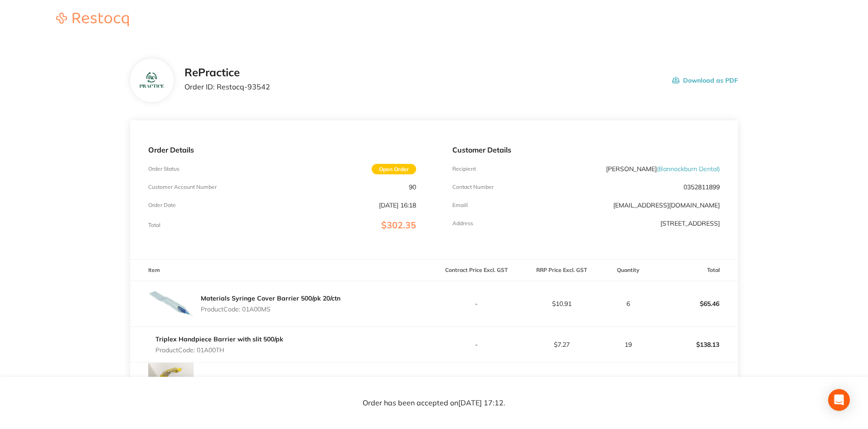 The image size is (868, 429). What do you see at coordinates (460, 205) in the screenshot?
I see `p: Emaill` at bounding box center [460, 205].